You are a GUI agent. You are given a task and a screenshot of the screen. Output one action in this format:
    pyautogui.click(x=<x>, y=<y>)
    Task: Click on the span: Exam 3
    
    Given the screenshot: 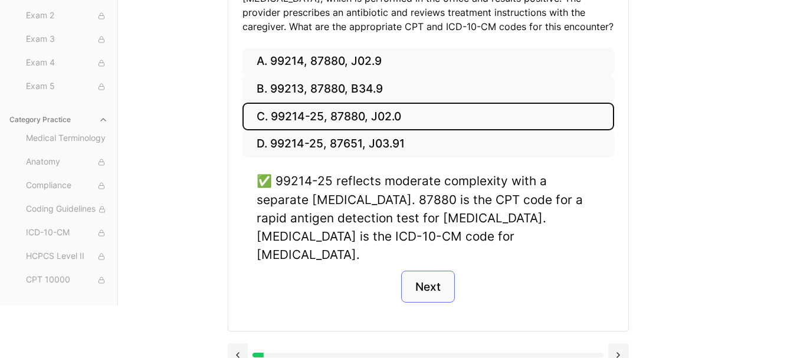 What is the action you would take?
    pyautogui.click(x=67, y=40)
    